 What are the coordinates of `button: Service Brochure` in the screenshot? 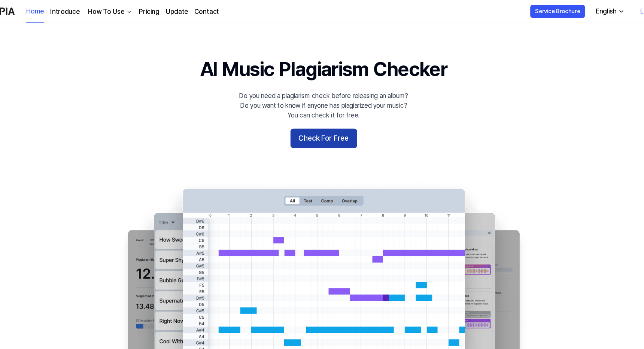 It's located at (536, 11).